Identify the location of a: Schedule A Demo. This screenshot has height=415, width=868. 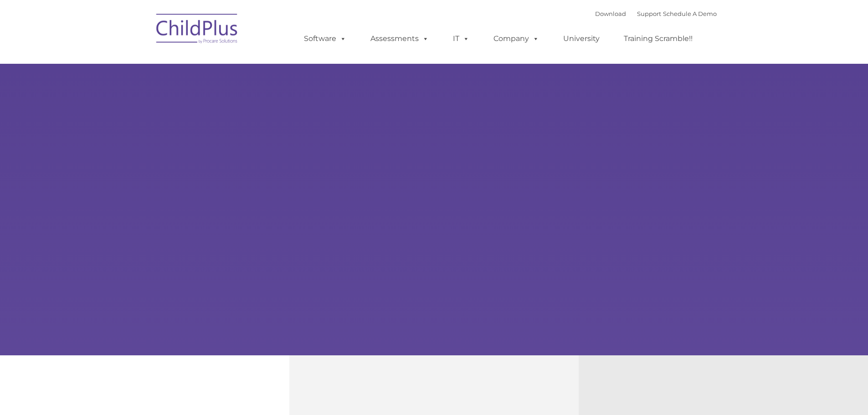
(690, 13).